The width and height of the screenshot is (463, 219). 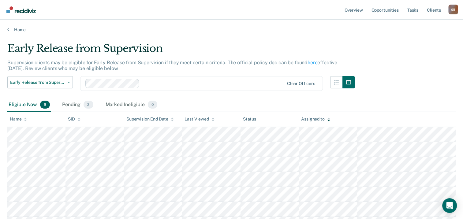 What do you see at coordinates (77, 105) in the screenshot?
I see `div: Pending2` at bounding box center [77, 105].